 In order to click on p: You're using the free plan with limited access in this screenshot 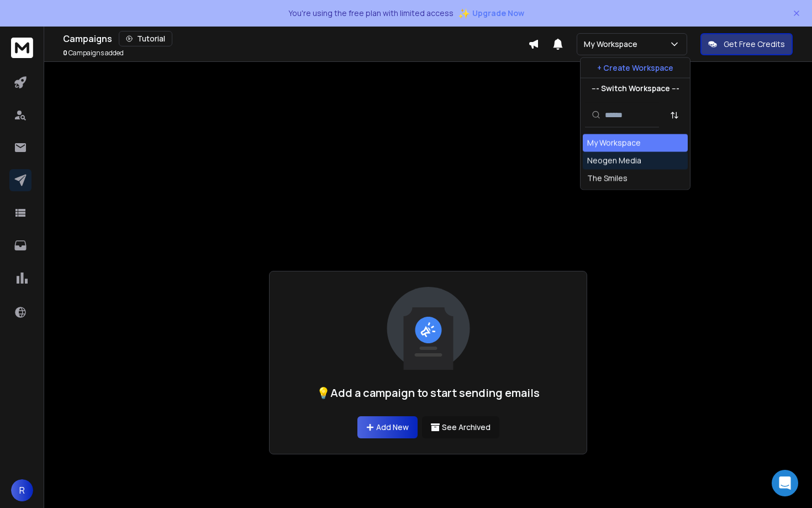, I will do `click(371, 13)`.